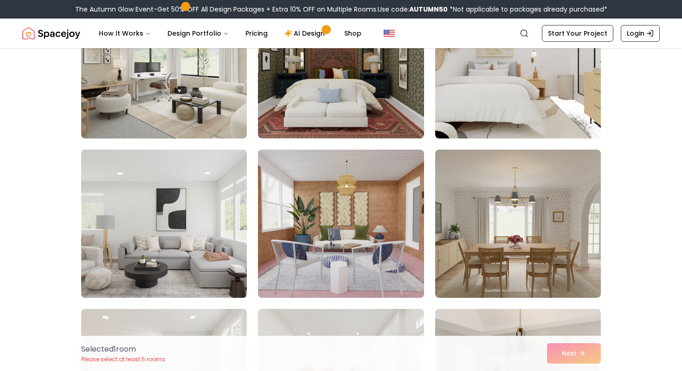 This screenshot has width=682, height=371. I want to click on button: How It Works, so click(125, 33).